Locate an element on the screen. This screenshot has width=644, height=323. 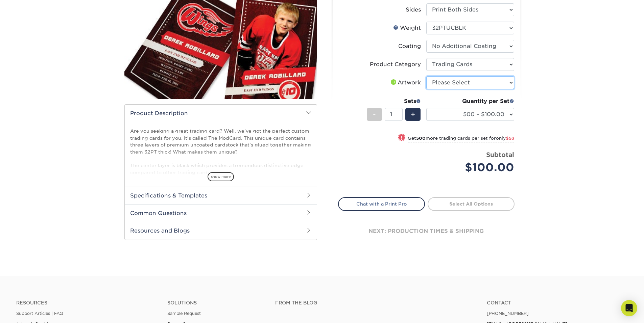
div: Sets is located at coordinates (394, 101).